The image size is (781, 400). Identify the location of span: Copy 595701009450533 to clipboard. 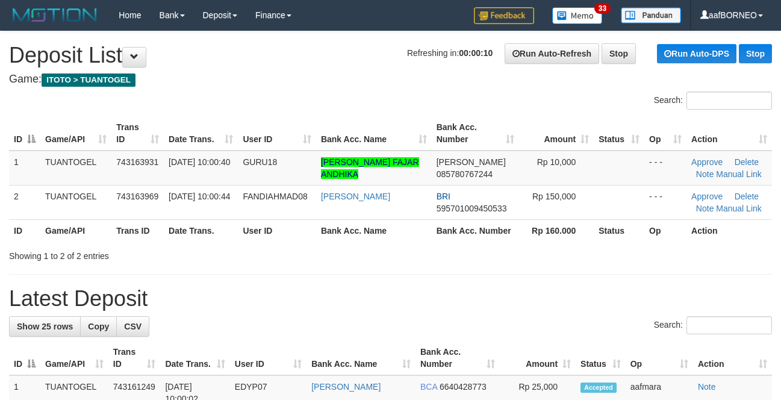
(472, 208).